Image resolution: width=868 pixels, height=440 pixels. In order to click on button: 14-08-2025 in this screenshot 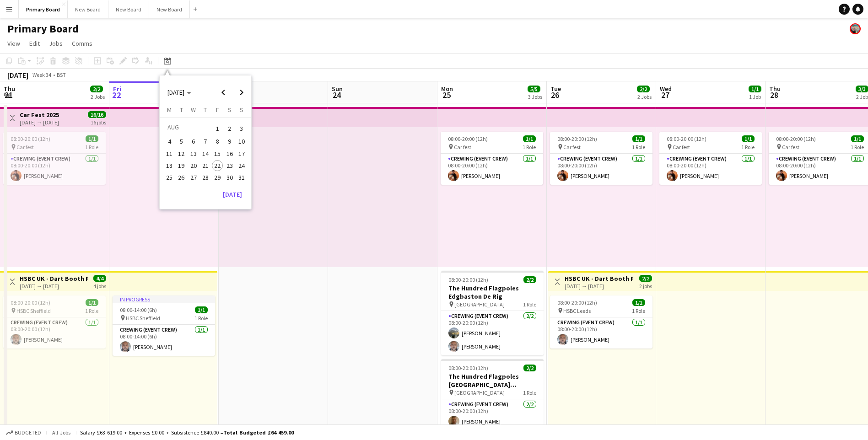, I will do `click(205, 153)`.